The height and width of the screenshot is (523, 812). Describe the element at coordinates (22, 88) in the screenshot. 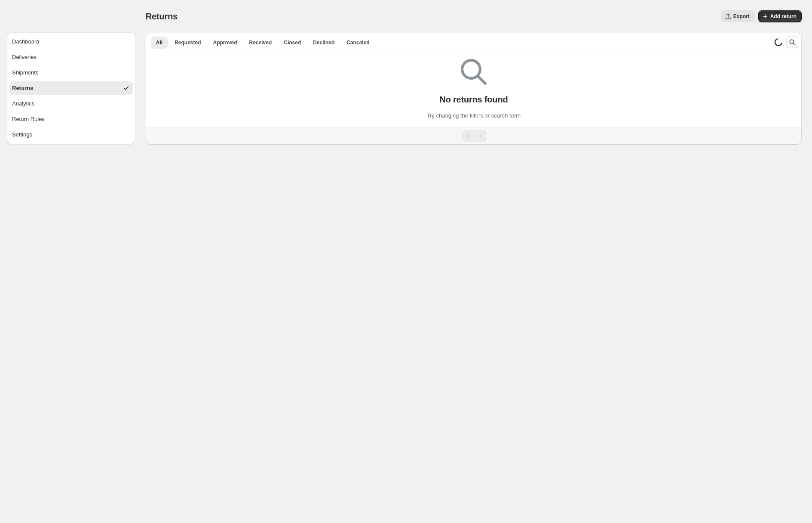

I see `div: Returns` at that location.